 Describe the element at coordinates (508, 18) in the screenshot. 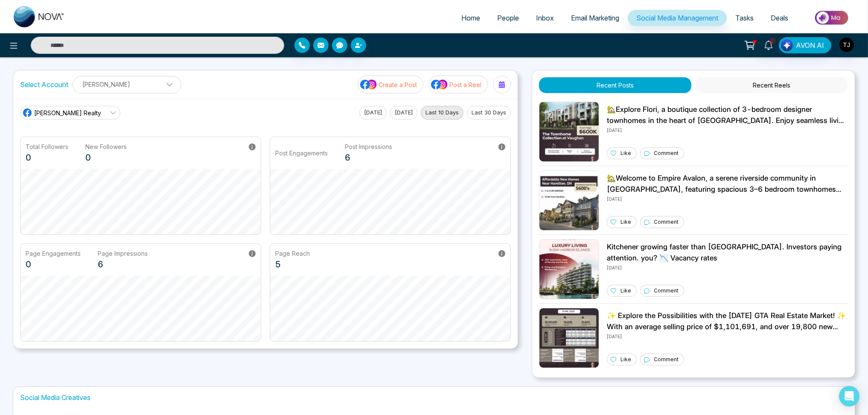

I see `span: People` at that location.